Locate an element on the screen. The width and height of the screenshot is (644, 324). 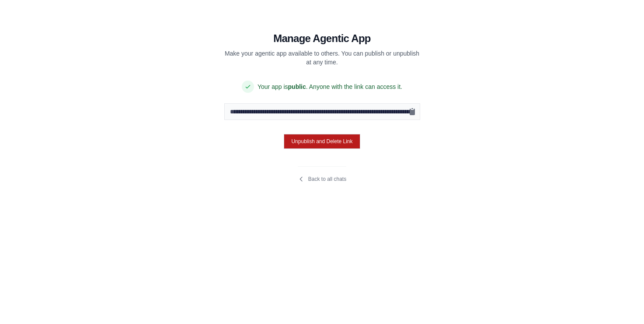
span: public is located at coordinates (297, 87).